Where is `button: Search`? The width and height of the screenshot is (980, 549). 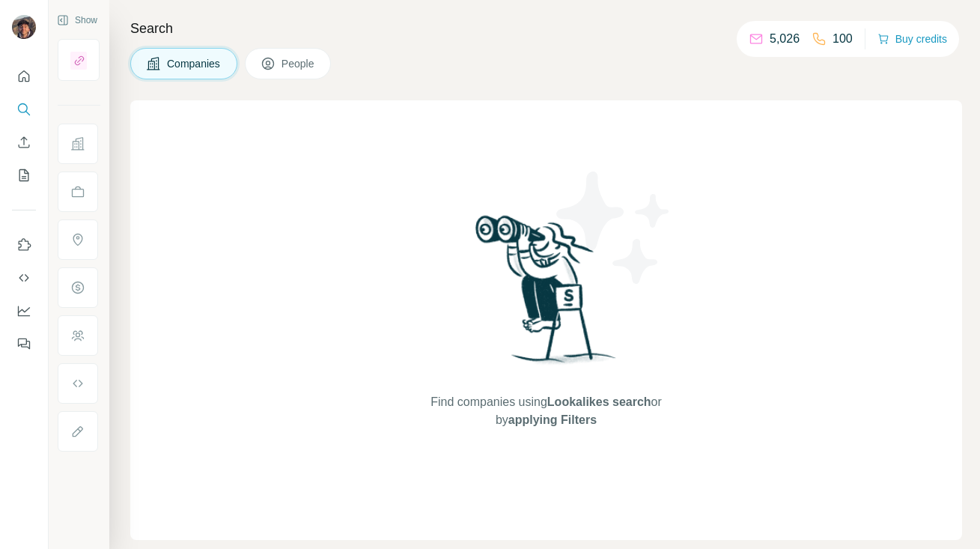
button: Search is located at coordinates (24, 110).